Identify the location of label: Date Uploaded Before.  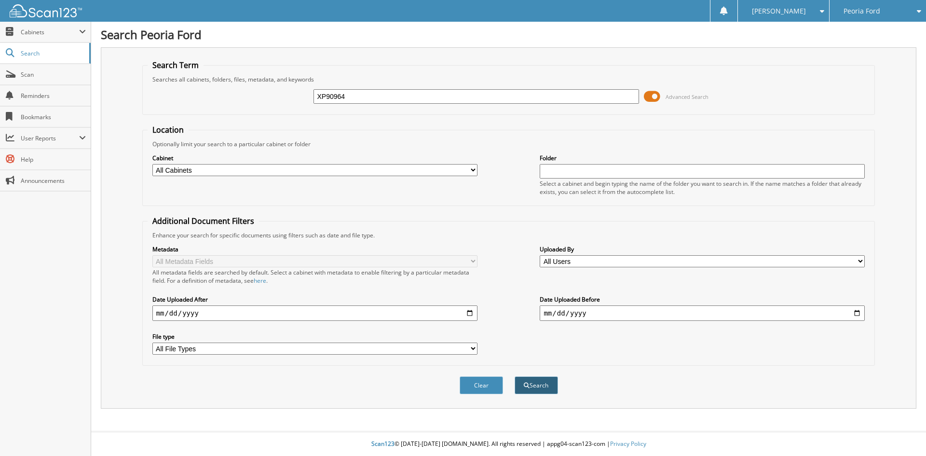
(703, 299).